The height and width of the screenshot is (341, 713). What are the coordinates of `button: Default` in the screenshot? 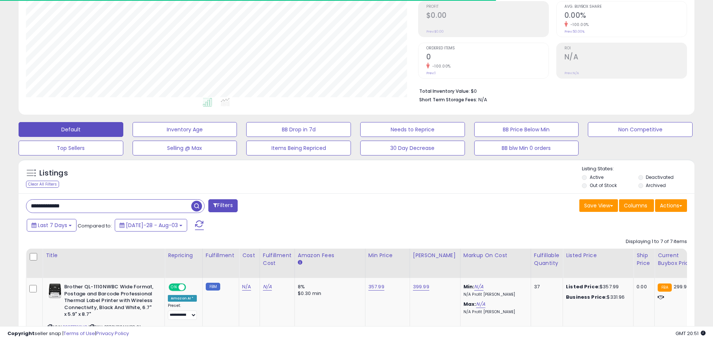 It's located at (71, 130).